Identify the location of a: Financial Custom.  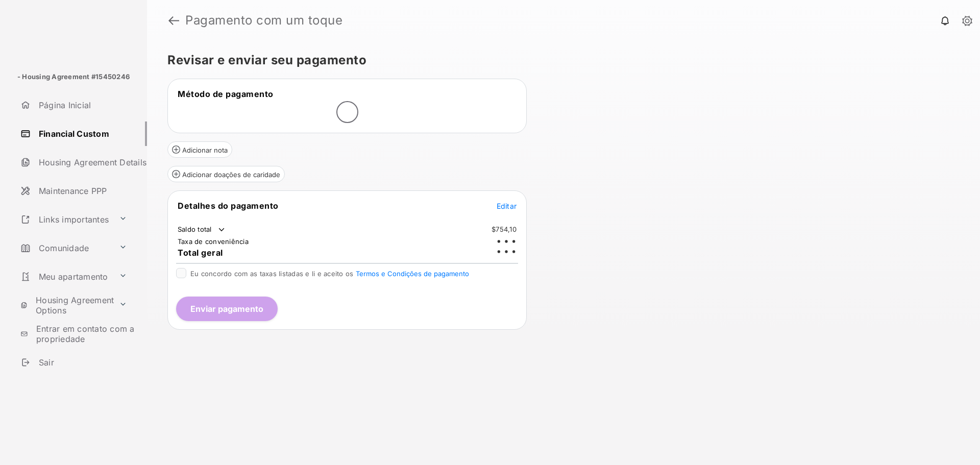
(81, 133).